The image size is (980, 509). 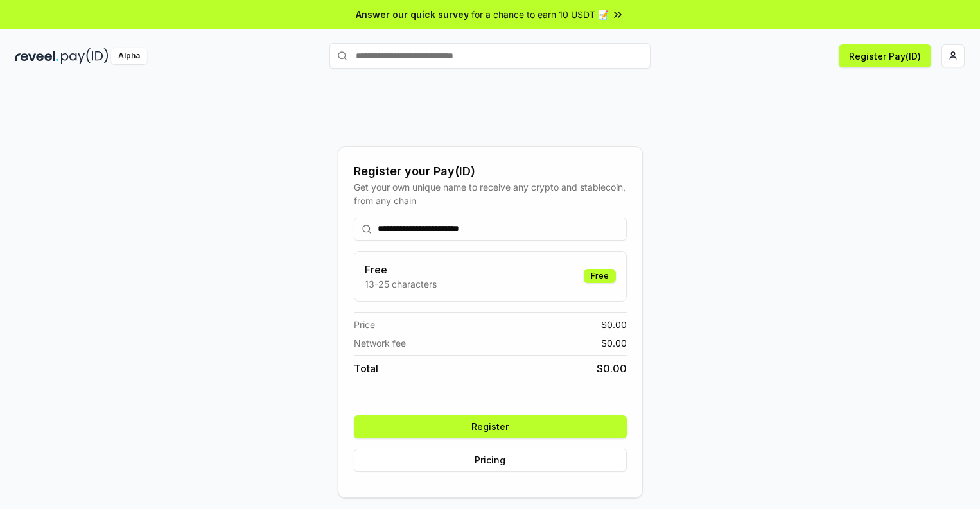 What do you see at coordinates (541, 14) in the screenshot?
I see `span: for a chance to earn 10 USDT 📝` at bounding box center [541, 14].